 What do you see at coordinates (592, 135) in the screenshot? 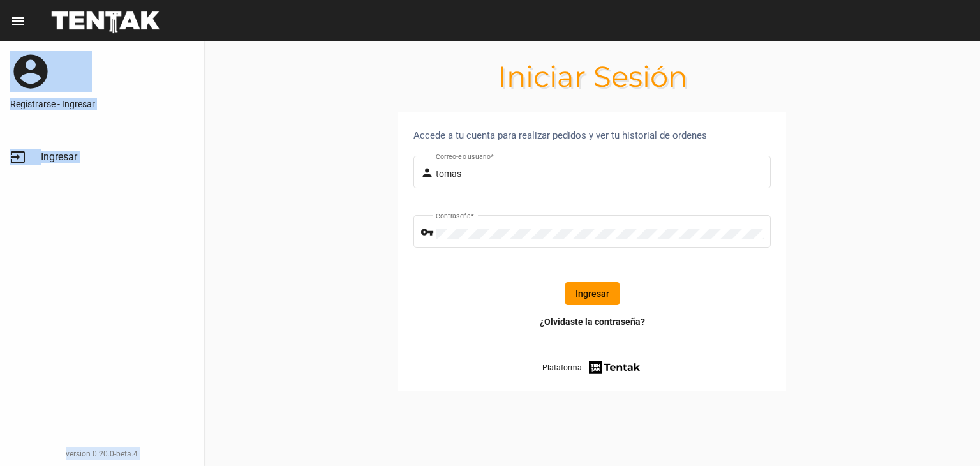
I see `div: Accede a tu cuenta para realizar pedidos y ver tu historial de ordenes` at bounding box center [592, 135].